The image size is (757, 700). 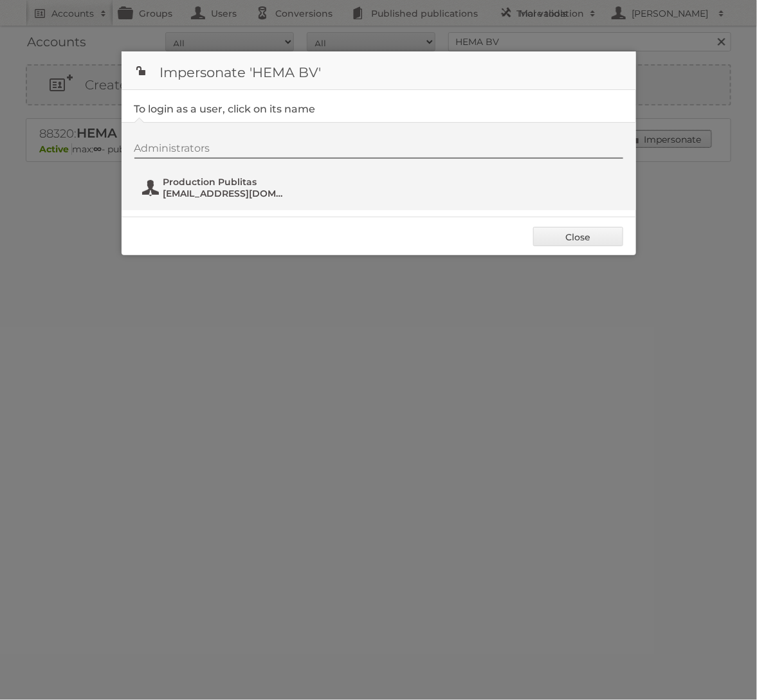 What do you see at coordinates (378, 71) in the screenshot?
I see `h1: Impersonate 'HEMA BV'` at bounding box center [378, 71].